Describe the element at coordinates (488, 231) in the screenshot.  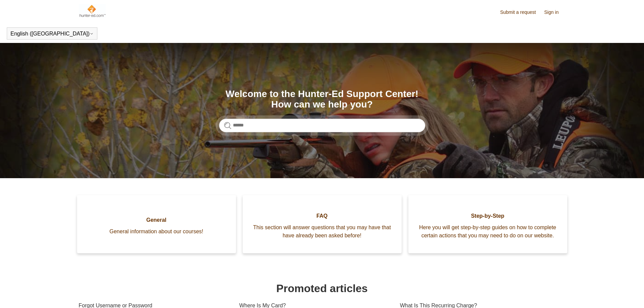
I see `span: Here you will get step-by-step guides on how to complete certain actions that you may need to do ...` at that location.